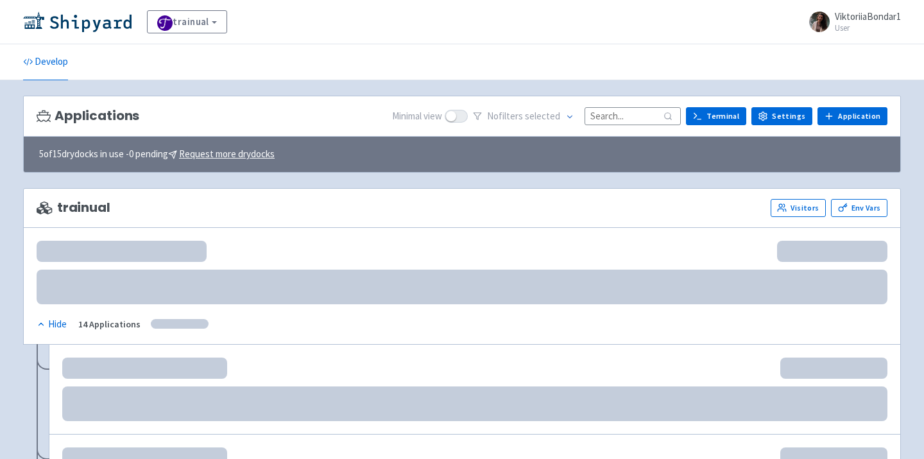 This screenshot has width=924, height=459. What do you see at coordinates (77, 22) in the screenshot?
I see `img: Shipyard logo` at bounding box center [77, 22].